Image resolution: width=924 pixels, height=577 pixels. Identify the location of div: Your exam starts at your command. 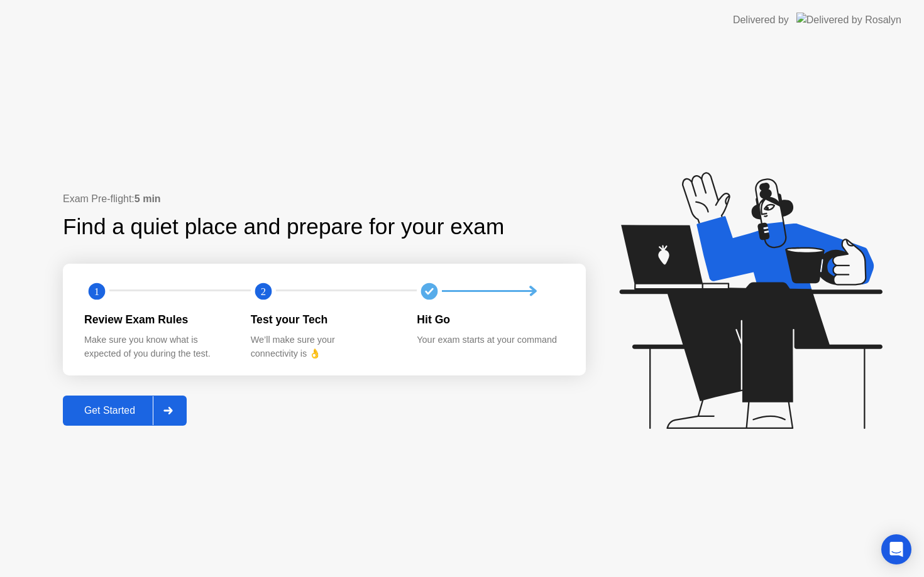
(489, 341).